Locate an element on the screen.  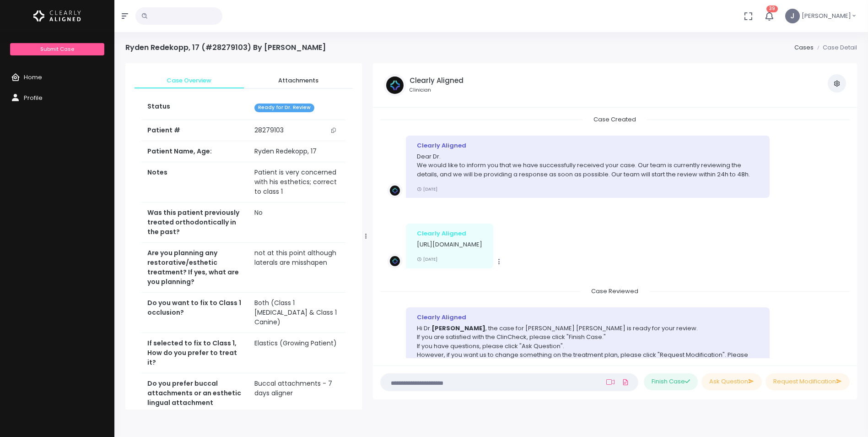
span: Case Reviewed is located at coordinates (615, 291).